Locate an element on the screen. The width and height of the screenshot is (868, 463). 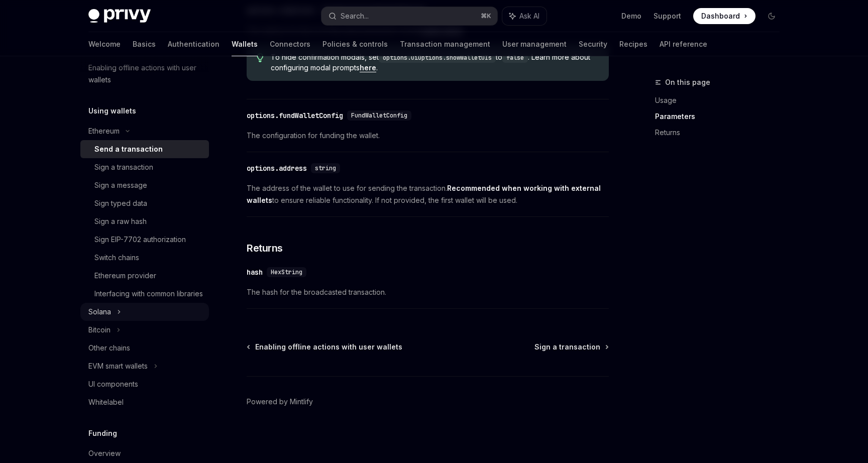
h5: Funding is located at coordinates (103, 433).